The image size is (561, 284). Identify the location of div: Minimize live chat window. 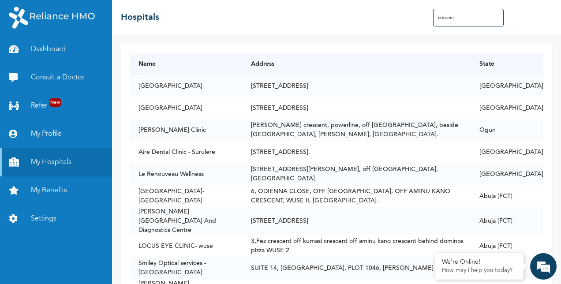
(155, 15).